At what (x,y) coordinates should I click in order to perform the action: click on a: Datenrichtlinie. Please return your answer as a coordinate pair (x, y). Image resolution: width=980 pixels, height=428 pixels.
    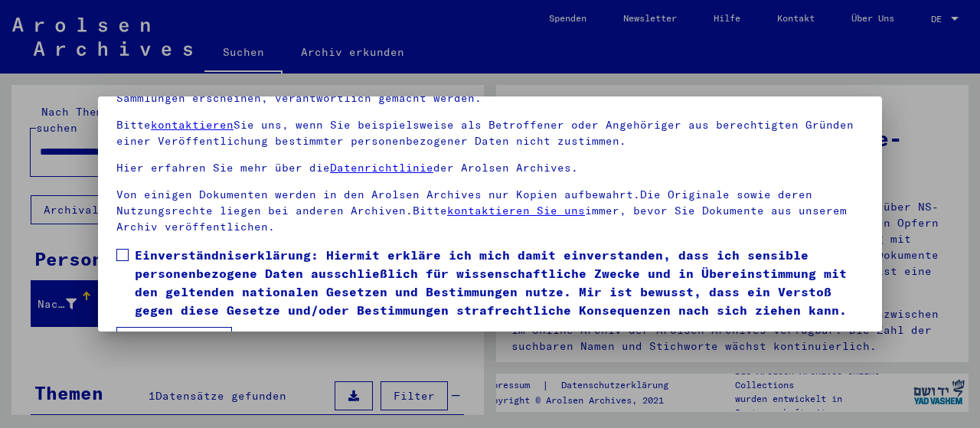
    Looking at the image, I should click on (381, 167).